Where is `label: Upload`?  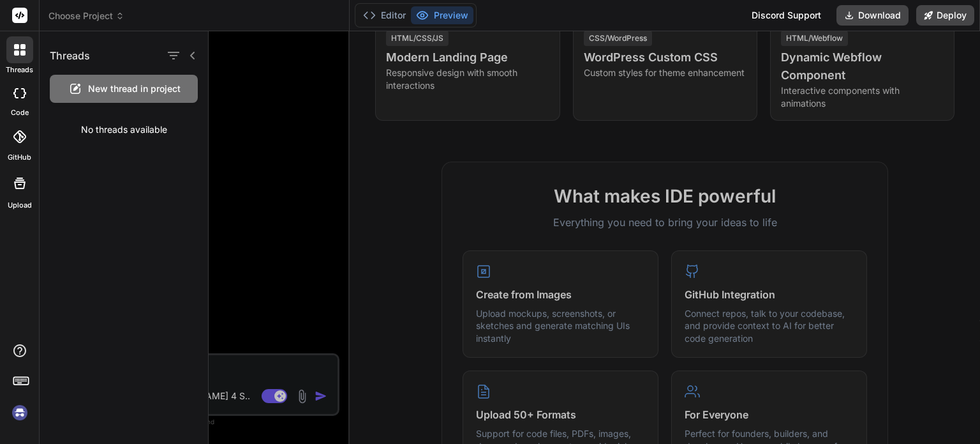 label: Upload is located at coordinates (20, 205).